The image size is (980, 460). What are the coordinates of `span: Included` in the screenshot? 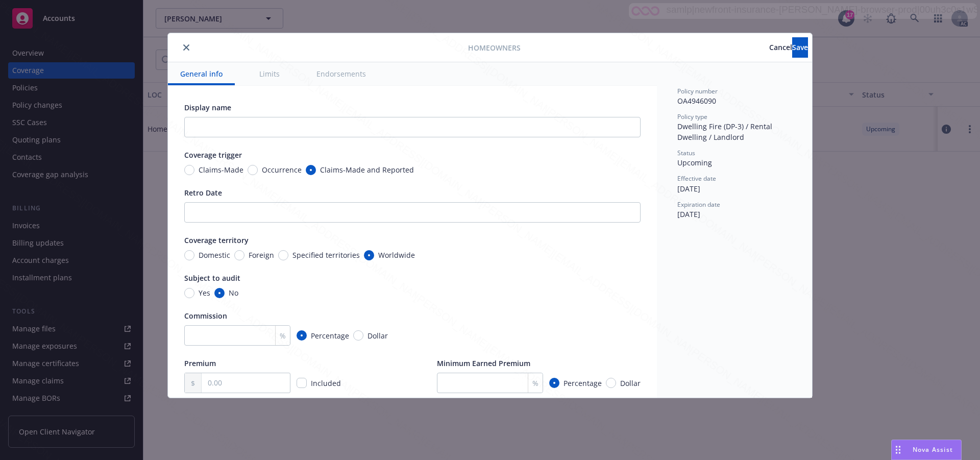 It's located at (326, 383).